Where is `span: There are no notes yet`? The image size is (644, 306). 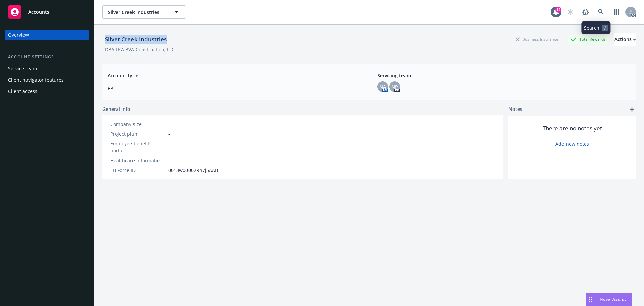
span: There are no notes yet is located at coordinates (572, 128).